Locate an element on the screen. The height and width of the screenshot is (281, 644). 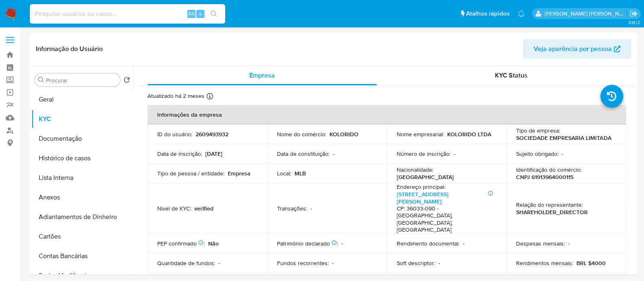
p: Local : is located at coordinates (284, 173).